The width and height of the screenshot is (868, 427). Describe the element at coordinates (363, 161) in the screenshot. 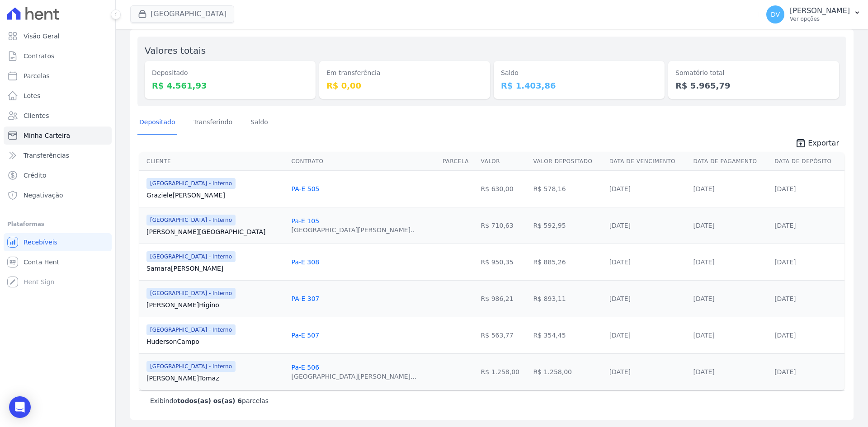

I see `th: Contrato` at that location.